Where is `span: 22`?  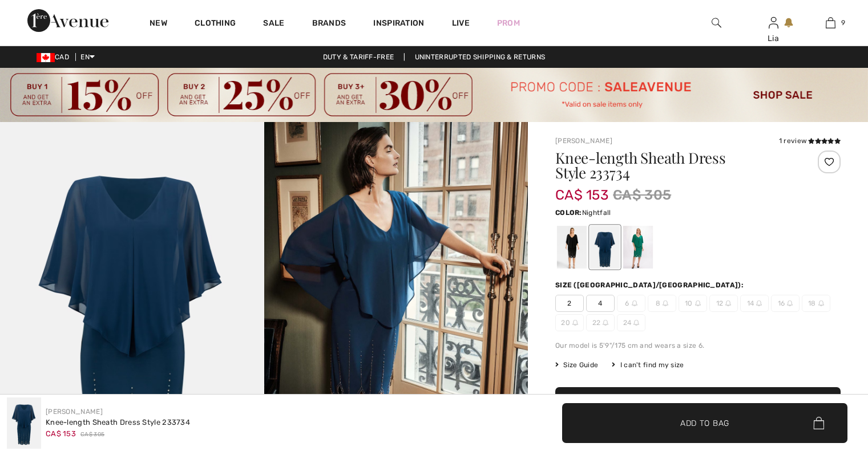
span: 22 is located at coordinates (601, 323).